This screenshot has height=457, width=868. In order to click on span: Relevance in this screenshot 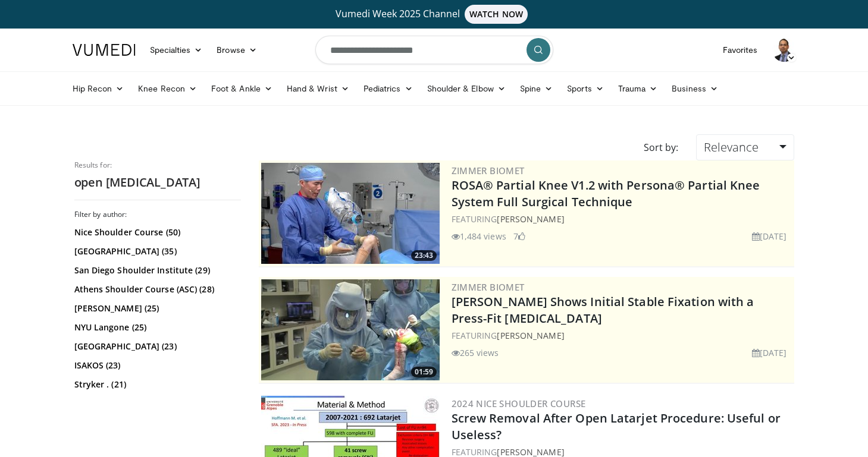, I will do `click(731, 147)`.